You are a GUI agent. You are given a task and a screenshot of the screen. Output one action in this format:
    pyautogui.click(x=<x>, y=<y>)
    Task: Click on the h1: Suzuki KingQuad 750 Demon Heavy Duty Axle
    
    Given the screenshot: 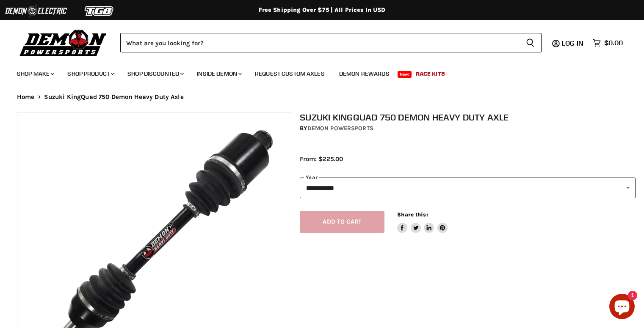 What is the action you would take?
    pyautogui.click(x=467, y=117)
    